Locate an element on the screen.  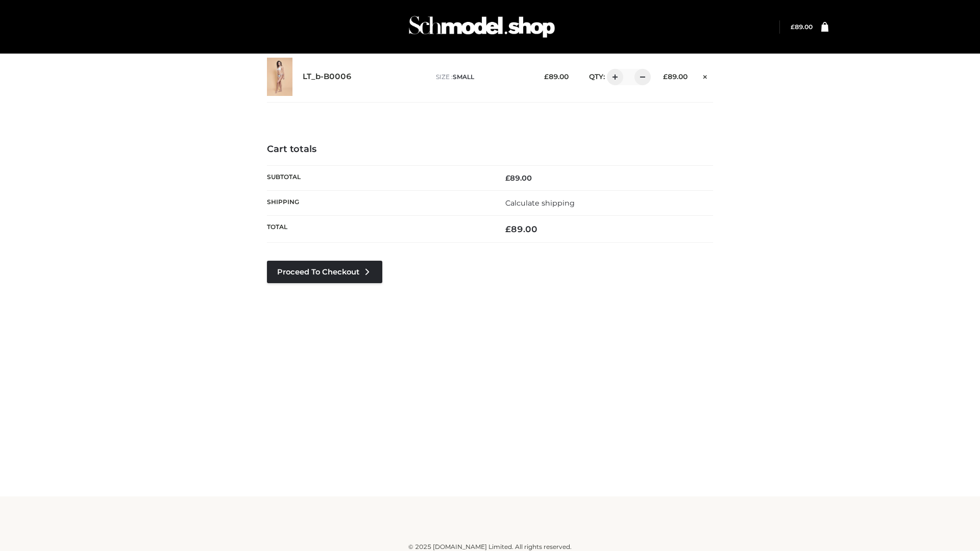
th: Total is located at coordinates (378, 229).